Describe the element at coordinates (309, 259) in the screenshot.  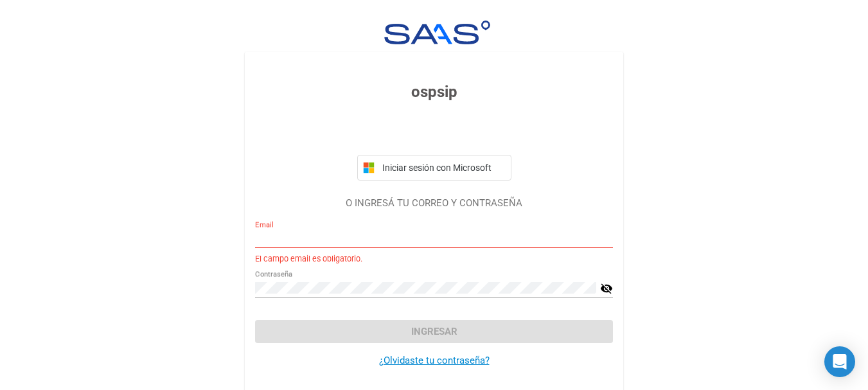
I see `small: El campo email es obligatorio.` at that location.